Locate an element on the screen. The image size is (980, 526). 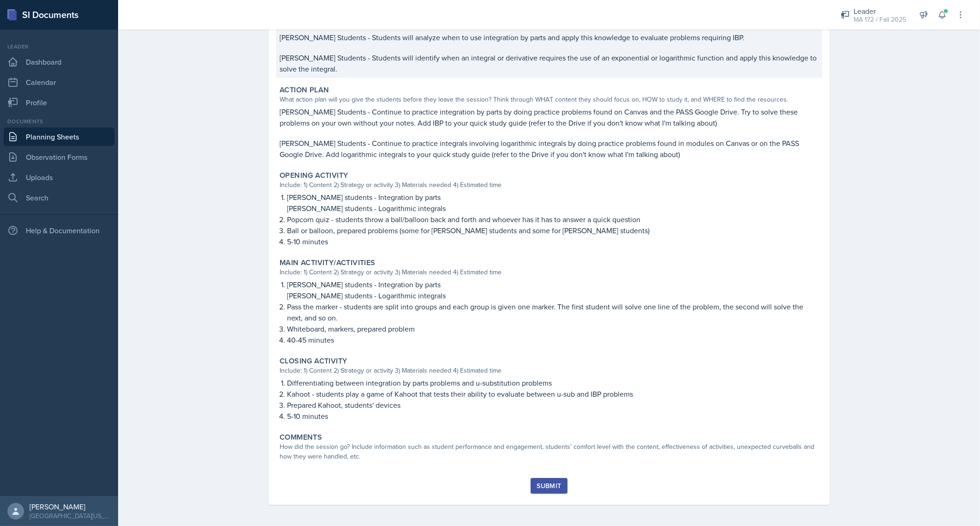
a: Calendar is located at coordinates (59, 82).